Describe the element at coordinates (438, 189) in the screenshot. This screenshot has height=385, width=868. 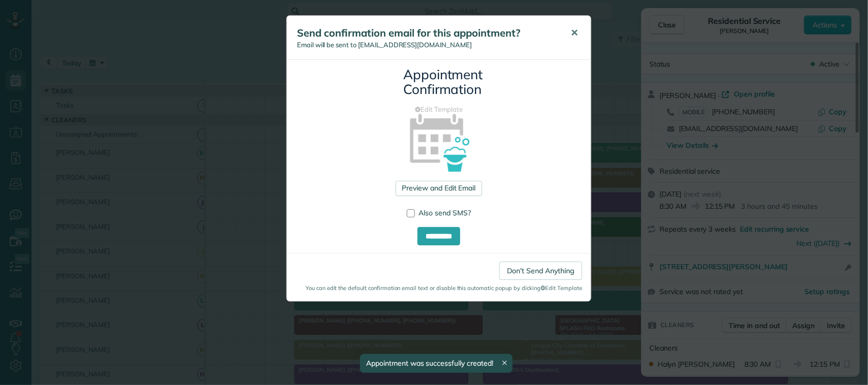
I see `a: Preview and Edit Email` at that location.